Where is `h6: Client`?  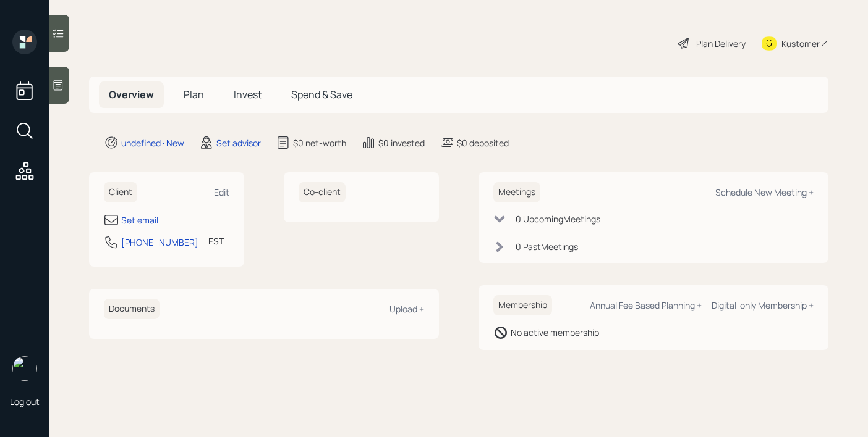
h6: Client is located at coordinates (120, 192).